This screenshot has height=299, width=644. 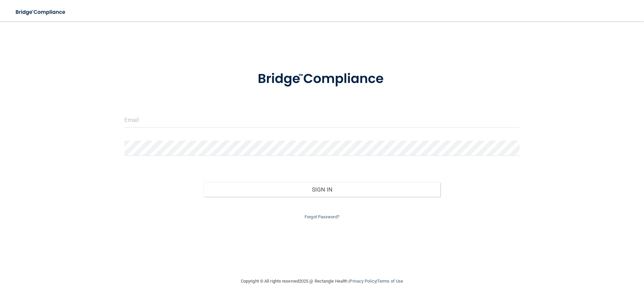 I want to click on a: Terms of Use, so click(x=390, y=281).